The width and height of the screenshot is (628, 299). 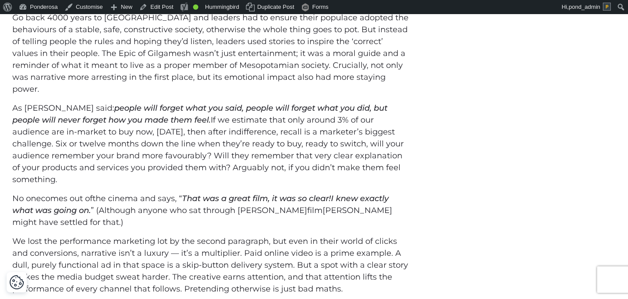 What do you see at coordinates (17, 282) in the screenshot?
I see `img: Revisit consent button` at bounding box center [17, 282].